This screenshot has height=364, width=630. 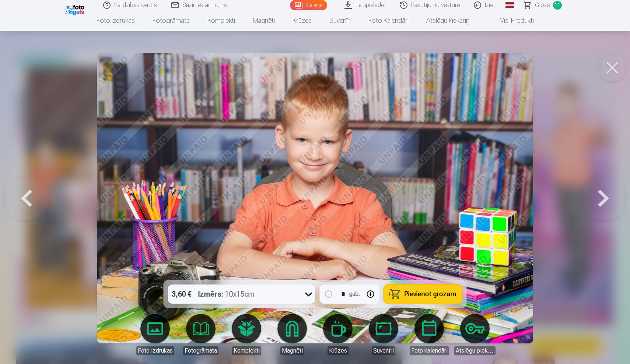 What do you see at coordinates (226, 294) in the screenshot?
I see `div: 10x15cm` at bounding box center [226, 294].